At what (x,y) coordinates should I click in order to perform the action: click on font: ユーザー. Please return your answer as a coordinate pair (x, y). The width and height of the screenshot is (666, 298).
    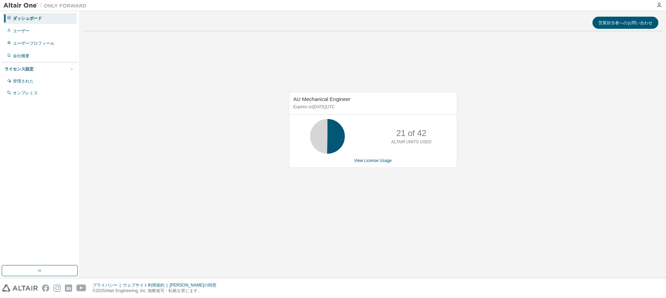
    Looking at the image, I should click on (21, 31).